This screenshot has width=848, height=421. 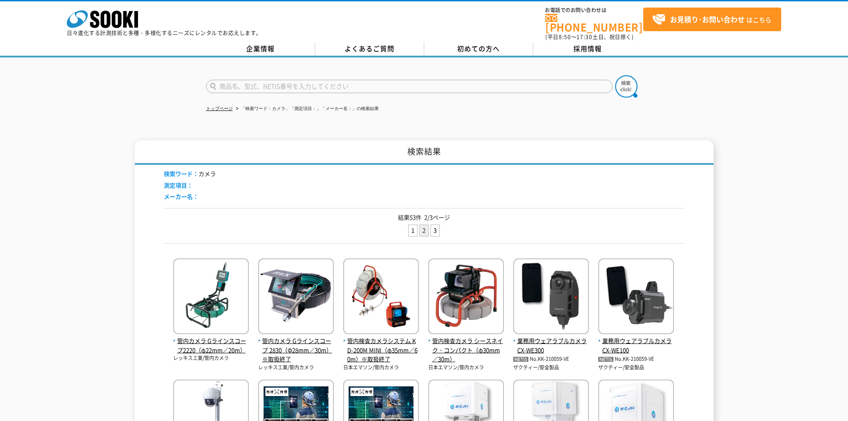 What do you see at coordinates (424, 217) in the screenshot?
I see `p: 結果53件 2/3ページ` at bounding box center [424, 217].